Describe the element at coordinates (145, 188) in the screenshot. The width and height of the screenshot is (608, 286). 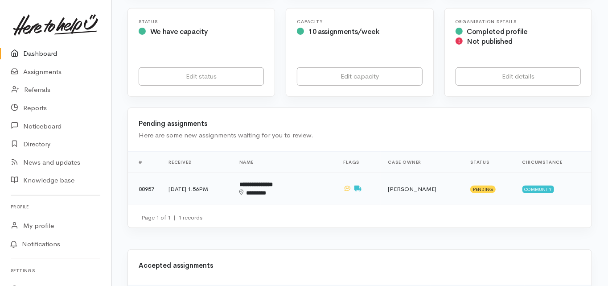
I see `td: 88957` at that location.